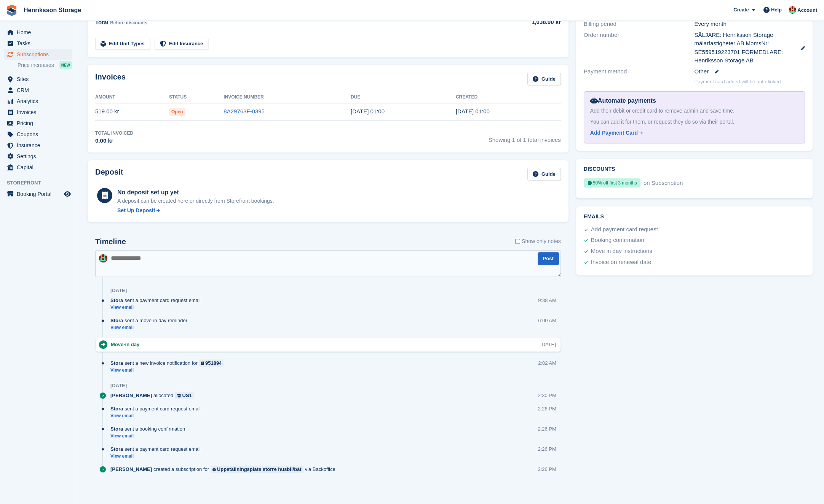  Describe the element at coordinates (368, 111) in the screenshot. I see `time: 2025-10-01 23:00:00 UTC` at that location.